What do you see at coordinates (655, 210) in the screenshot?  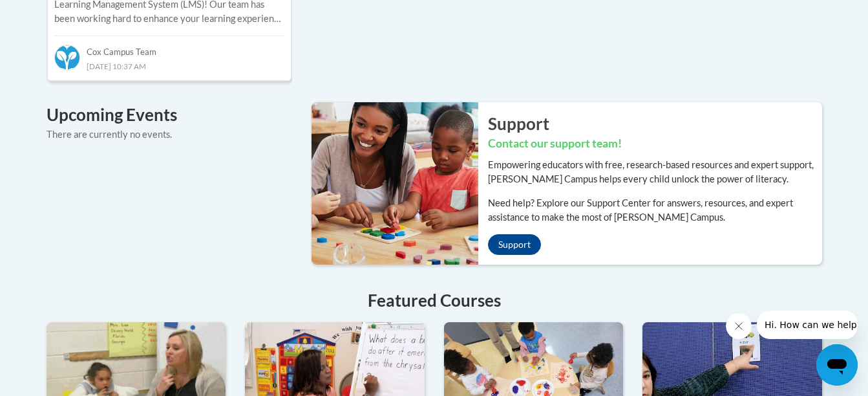 I see `p: Need help? Explore our Support Center for answers, resources, and expert assistance to make the m...` at bounding box center [655, 210].